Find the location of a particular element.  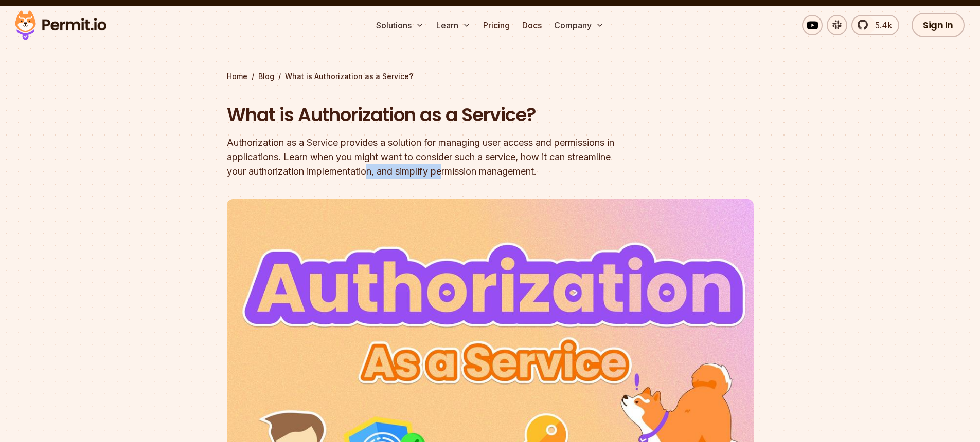

a: Blog is located at coordinates (266, 76).